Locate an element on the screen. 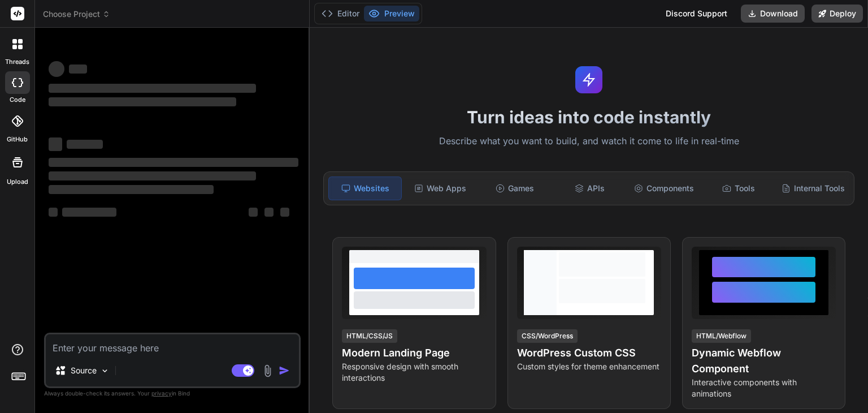  div: HTML/CSS/JS is located at coordinates (369, 336).